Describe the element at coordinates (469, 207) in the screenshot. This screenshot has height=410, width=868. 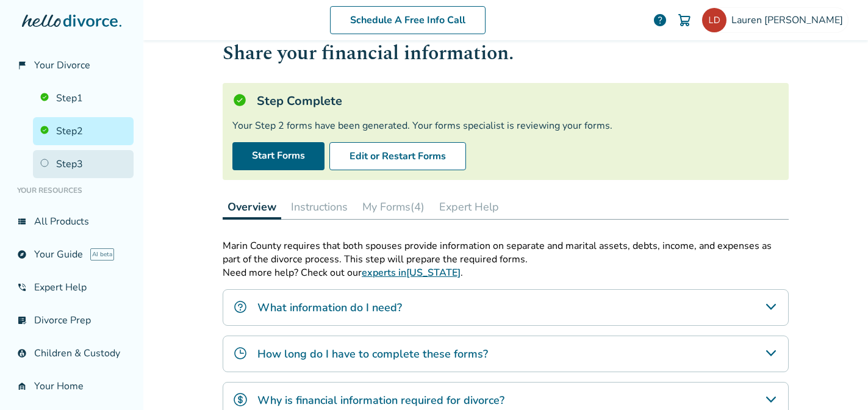
I see `button: Expert Help` at that location.